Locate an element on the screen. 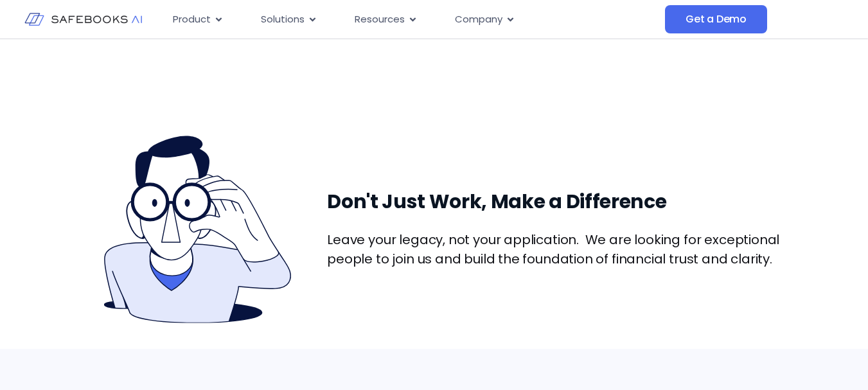 The height and width of the screenshot is (390, 868). h3: Don't Just Work, Make a Difference is located at coordinates (563, 201).